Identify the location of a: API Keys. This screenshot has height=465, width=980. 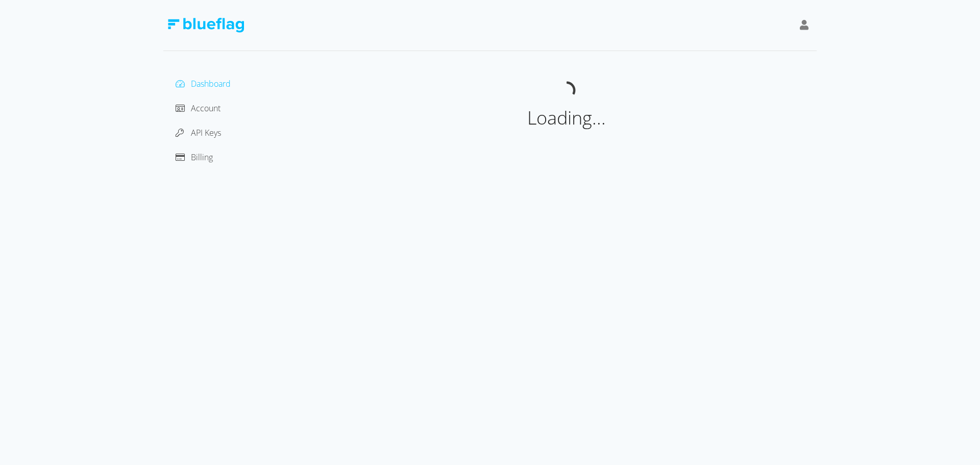
(198, 132).